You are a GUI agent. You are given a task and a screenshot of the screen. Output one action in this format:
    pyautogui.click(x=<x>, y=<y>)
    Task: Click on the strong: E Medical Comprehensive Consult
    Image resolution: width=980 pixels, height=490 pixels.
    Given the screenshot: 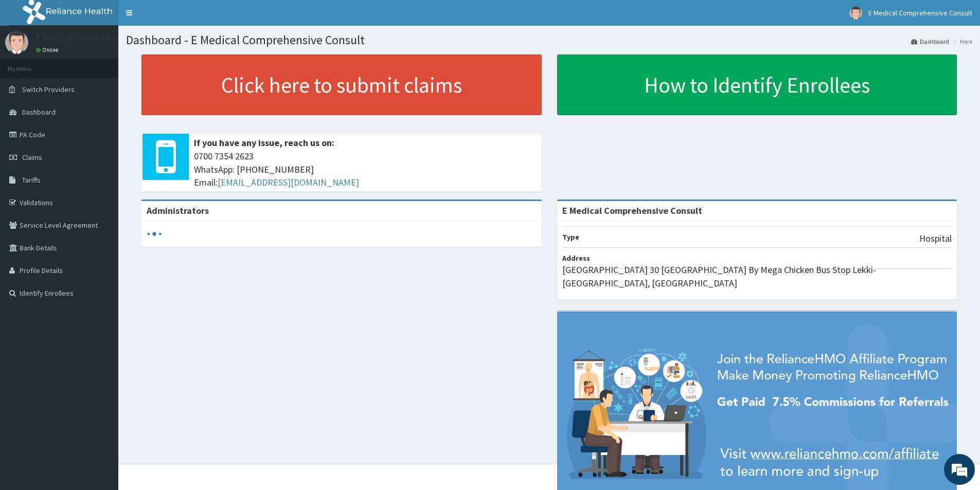 What is the action you would take?
    pyautogui.click(x=632, y=210)
    